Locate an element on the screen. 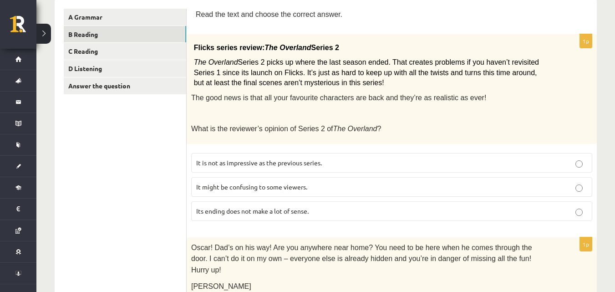  span: The good news is that all your favourite characters are back and they’re as realistic as ever! is located at coordinates (339, 97).